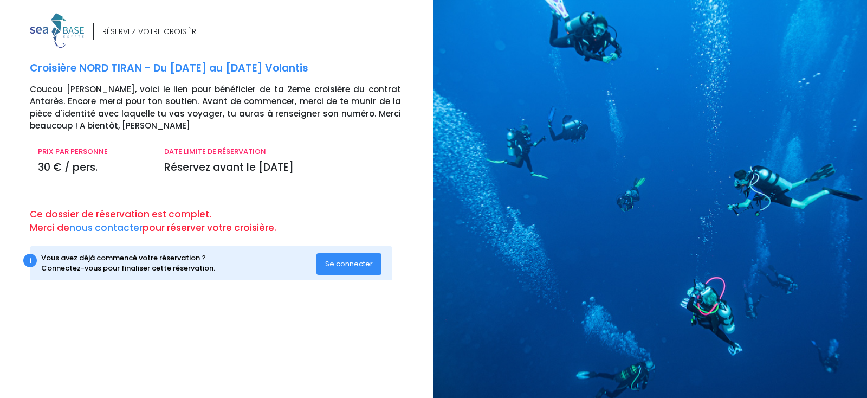 The width and height of the screenshot is (867, 398). I want to click on div: i, so click(30, 260).